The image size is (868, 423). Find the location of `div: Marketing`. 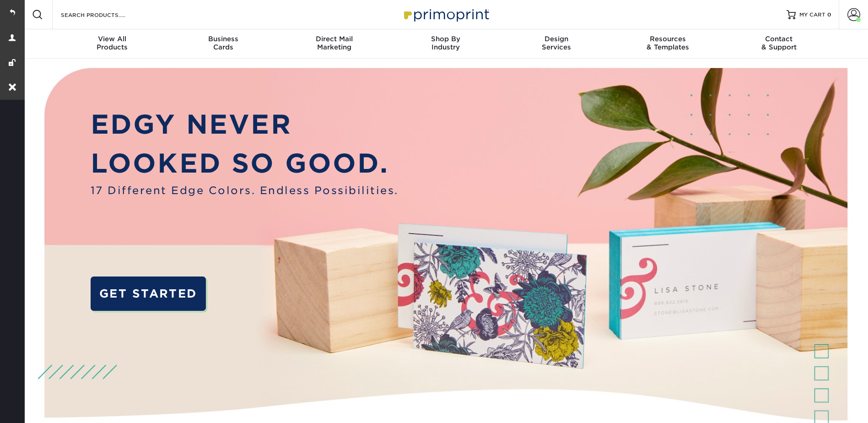

div: Marketing is located at coordinates (334, 43).